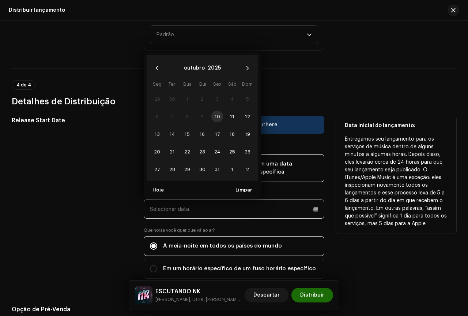 The image size is (468, 316). What do you see at coordinates (217, 99) in the screenshot?
I see `td: 3` at bounding box center [217, 99].